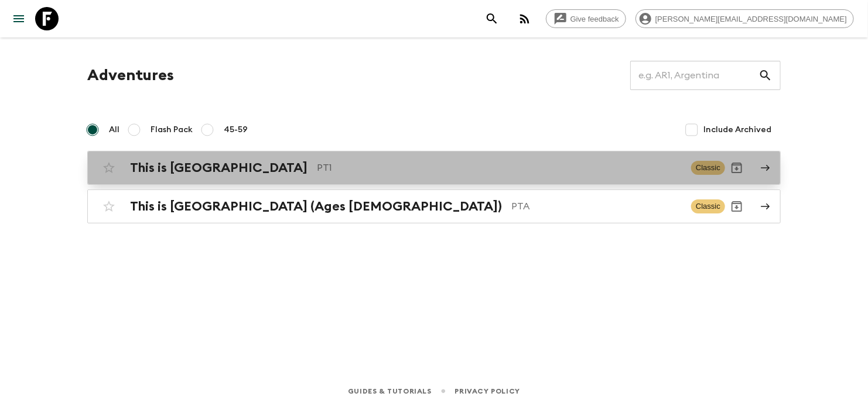 The height and width of the screenshot is (407, 868). I want to click on span: All, so click(114, 130).